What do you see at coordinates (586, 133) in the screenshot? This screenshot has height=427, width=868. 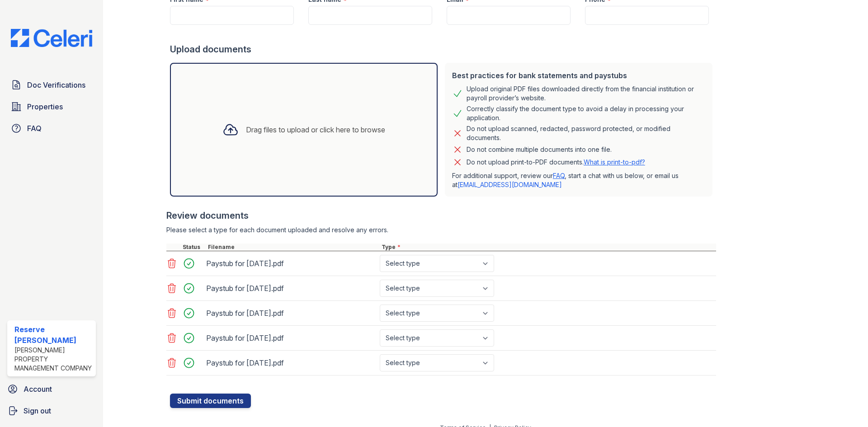 I see `div: Do not upload scanned, redacted, password protected, or modified documents.` at bounding box center [586, 133].